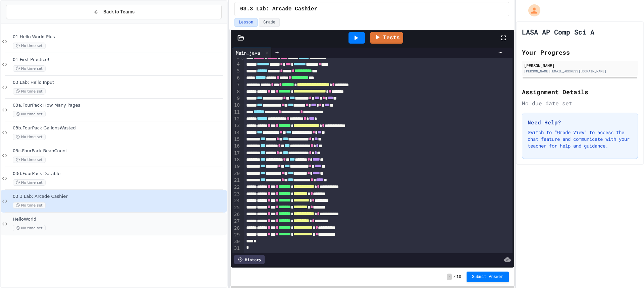  I want to click on h2: Your Progress, so click(580, 53).